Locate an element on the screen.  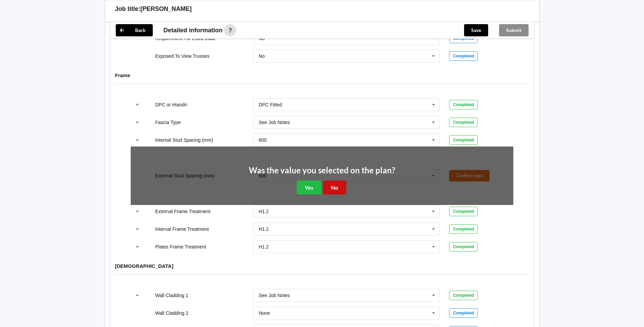
label: Fascia Type is located at coordinates (168, 122).